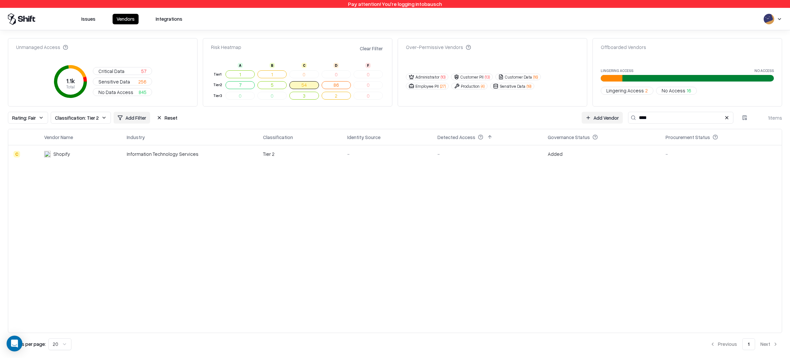 This screenshot has width=790, height=358. I want to click on button: Issues, so click(88, 19).